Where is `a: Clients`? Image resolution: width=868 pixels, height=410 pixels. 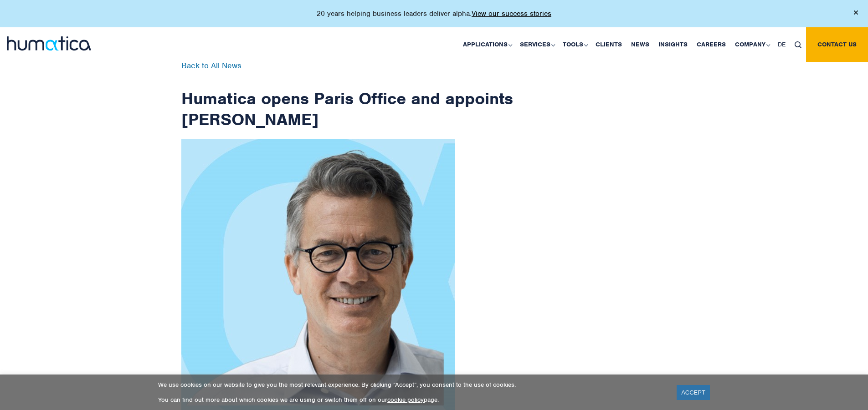
a: Clients is located at coordinates (609, 44).